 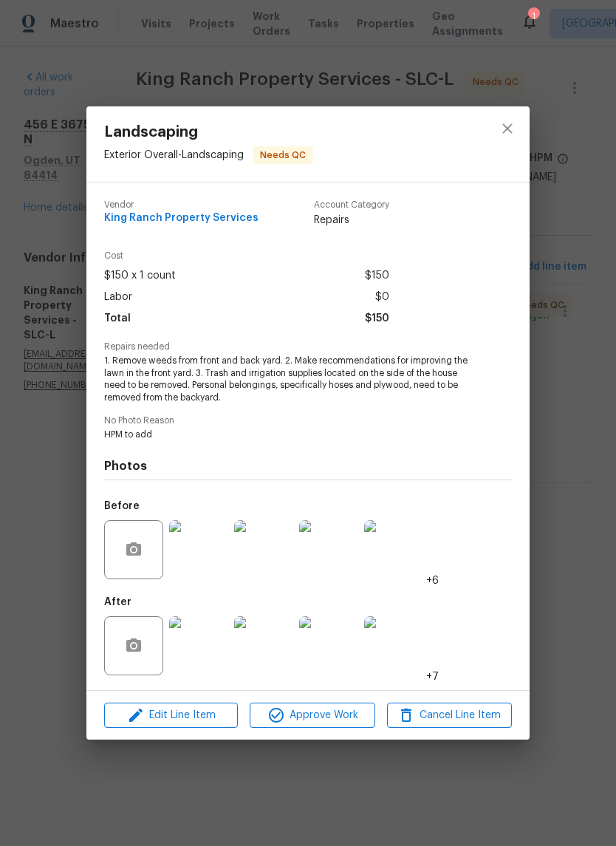 What do you see at coordinates (246, 256) in the screenshot?
I see `span: Cost` at bounding box center [246, 256].